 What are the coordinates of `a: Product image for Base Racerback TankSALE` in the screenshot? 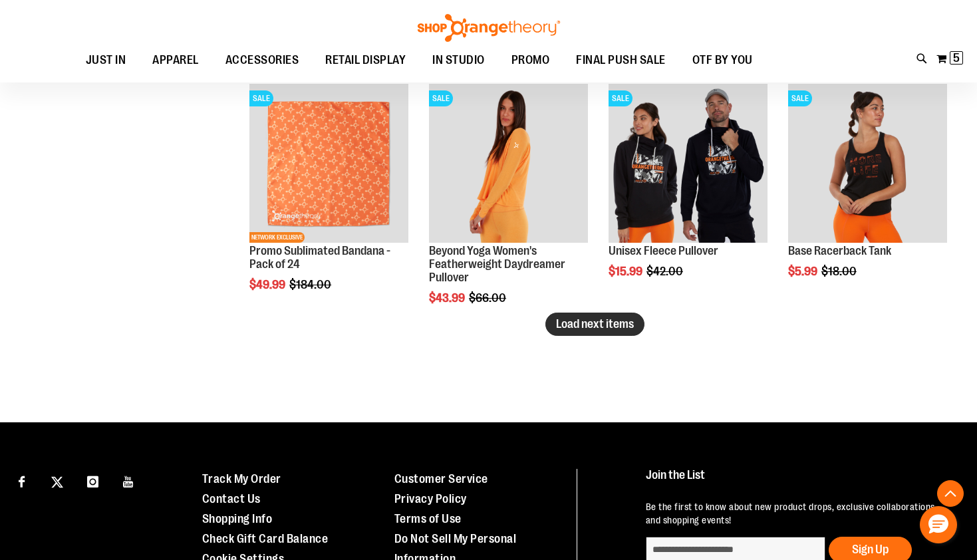 It's located at (867, 164).